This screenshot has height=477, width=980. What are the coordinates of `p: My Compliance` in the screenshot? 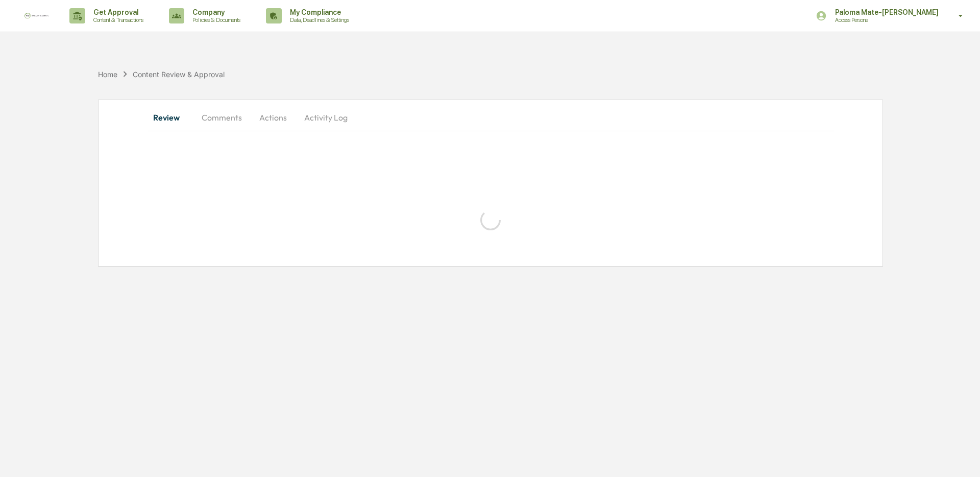 It's located at (318, 12).